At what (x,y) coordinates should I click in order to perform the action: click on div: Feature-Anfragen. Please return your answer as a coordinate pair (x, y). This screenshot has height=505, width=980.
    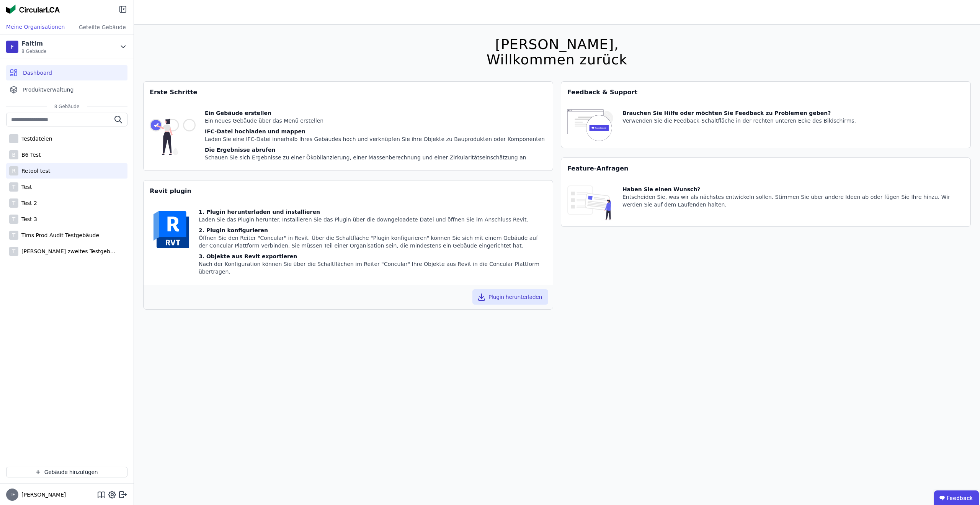
    Looking at the image, I should click on (766, 168).